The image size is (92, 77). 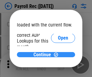 I want to click on span: Open, so click(x=63, y=38).